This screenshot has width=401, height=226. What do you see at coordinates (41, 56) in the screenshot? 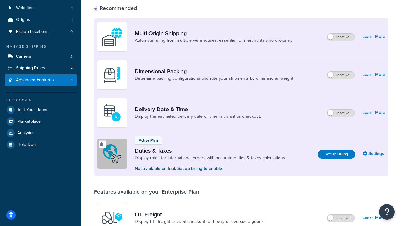
I see `a: Carriers2` at bounding box center [41, 56].